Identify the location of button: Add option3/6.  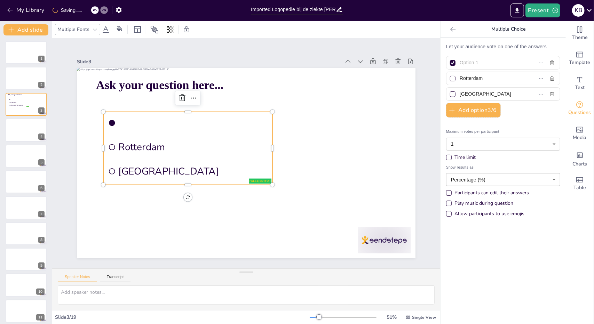
(473, 110).